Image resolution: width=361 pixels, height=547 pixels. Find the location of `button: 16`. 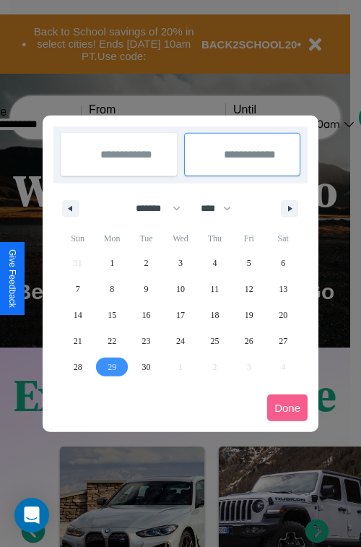

button: 16 is located at coordinates (146, 315).